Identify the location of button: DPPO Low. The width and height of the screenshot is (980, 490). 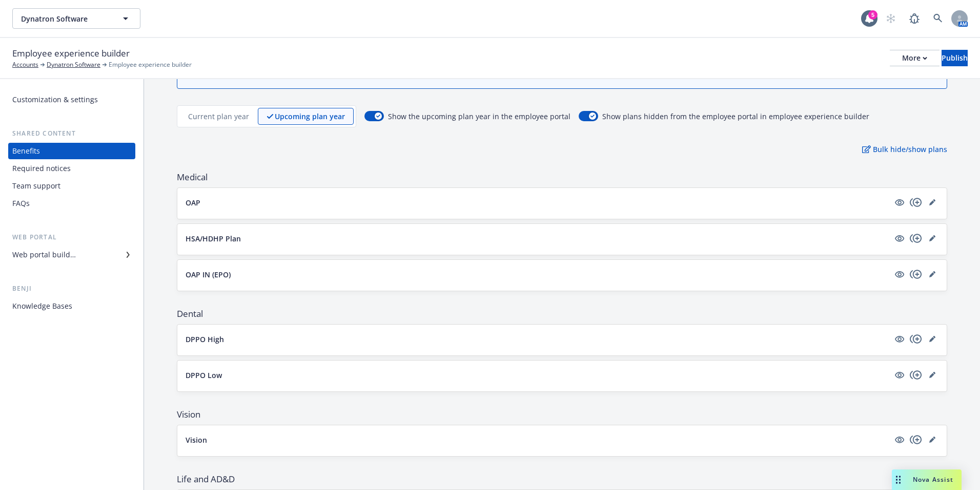
(537, 375).